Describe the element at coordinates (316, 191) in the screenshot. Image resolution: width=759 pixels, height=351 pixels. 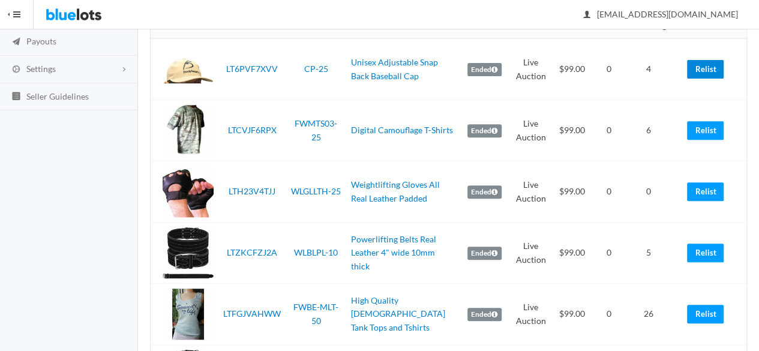
I see `a: WLGLLTH-25` at that location.